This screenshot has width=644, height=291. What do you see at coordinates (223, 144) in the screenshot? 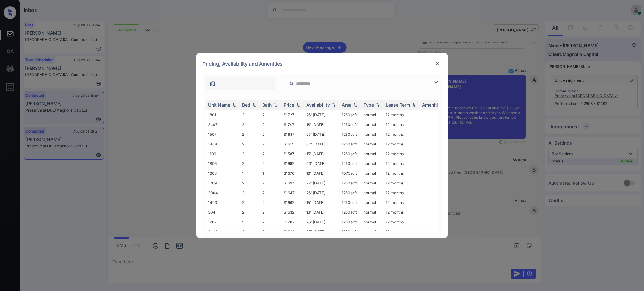
I see `td: 1408` at bounding box center [223, 144].